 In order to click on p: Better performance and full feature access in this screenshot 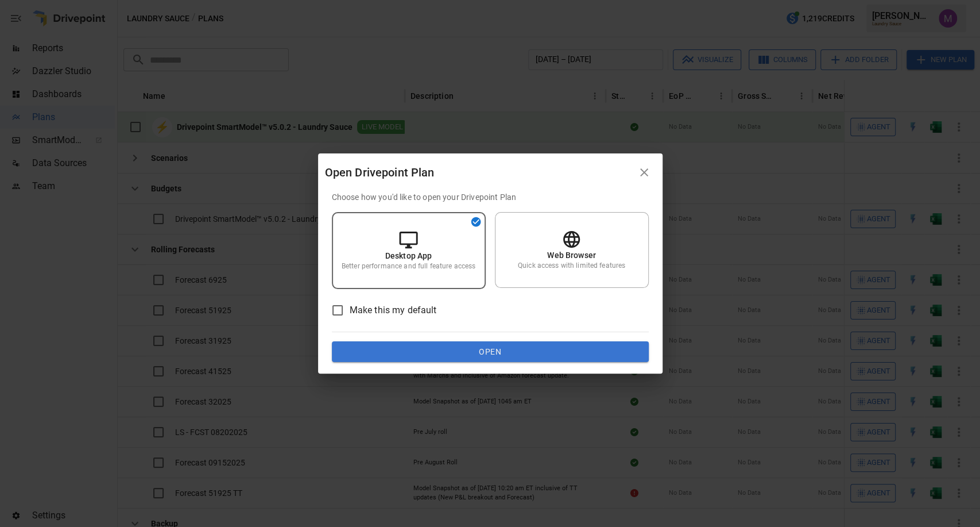, I will do `click(408, 266)`.